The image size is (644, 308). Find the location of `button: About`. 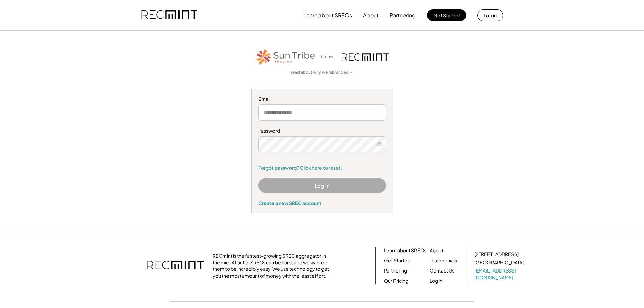

button: About is located at coordinates (371, 15).